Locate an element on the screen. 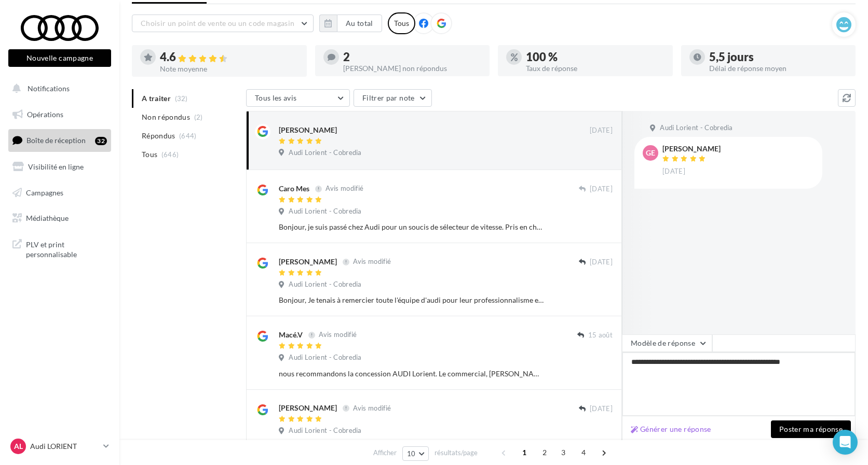 The image size is (868, 465). div: Note moyenne is located at coordinates (228, 69).